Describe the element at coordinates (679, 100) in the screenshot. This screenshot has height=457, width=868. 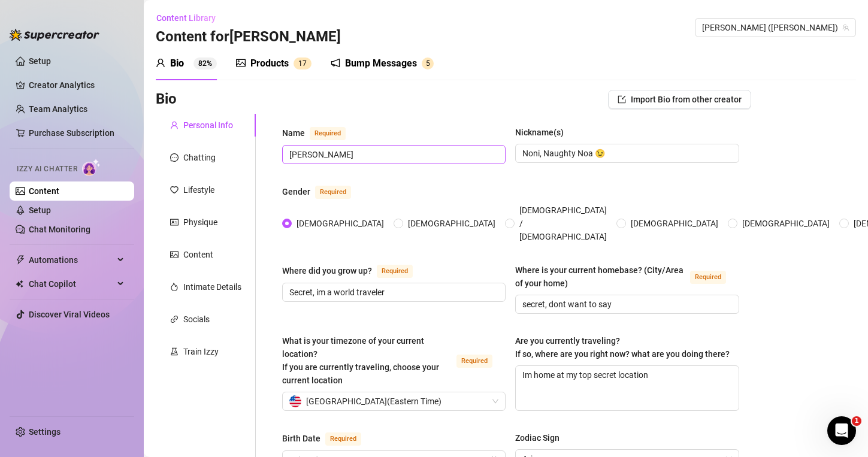
I see `button: Import Bio from other creator` at that location.